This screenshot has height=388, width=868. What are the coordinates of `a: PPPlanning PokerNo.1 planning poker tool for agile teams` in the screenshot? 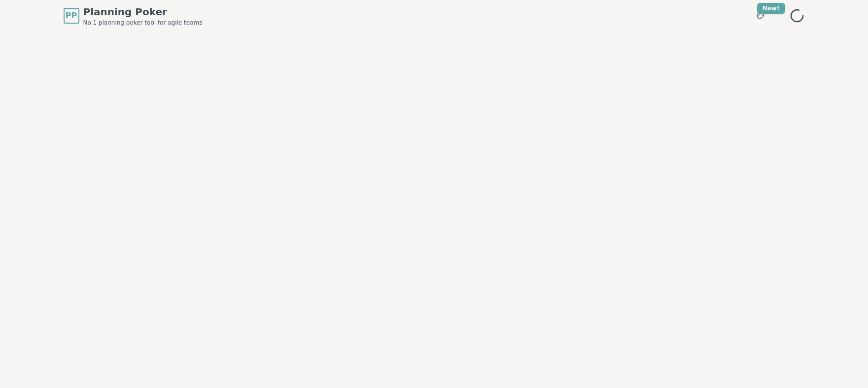 It's located at (133, 16).